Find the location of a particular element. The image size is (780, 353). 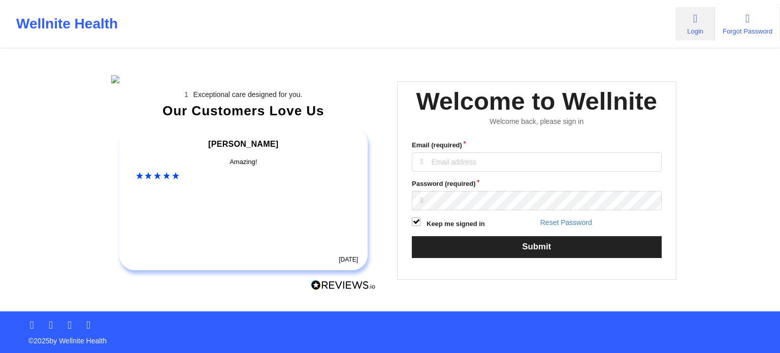

input: Email address is located at coordinates (537, 162).